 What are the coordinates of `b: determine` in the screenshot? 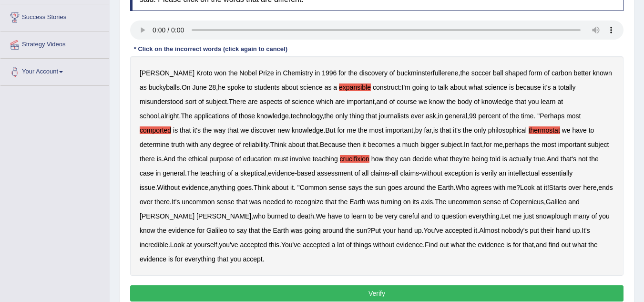 It's located at (155, 144).